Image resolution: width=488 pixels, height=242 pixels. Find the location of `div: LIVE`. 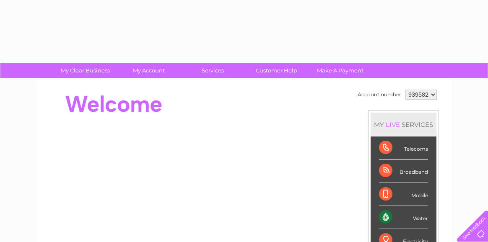

div: LIVE is located at coordinates (393, 125).